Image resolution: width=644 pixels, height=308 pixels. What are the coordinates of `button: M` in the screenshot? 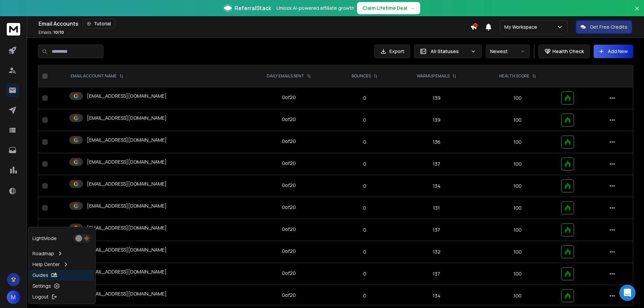 It's located at (13, 297).